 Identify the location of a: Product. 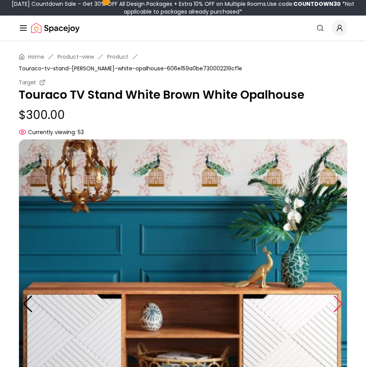
(118, 57).